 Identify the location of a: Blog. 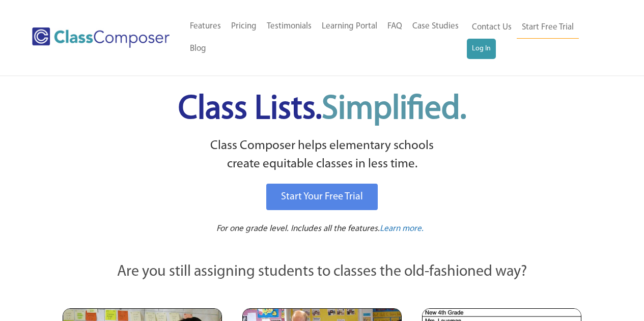
(198, 49).